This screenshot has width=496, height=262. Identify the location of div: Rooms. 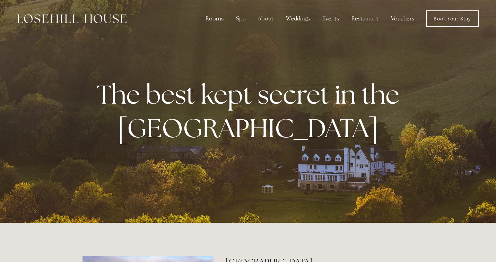
(214, 19).